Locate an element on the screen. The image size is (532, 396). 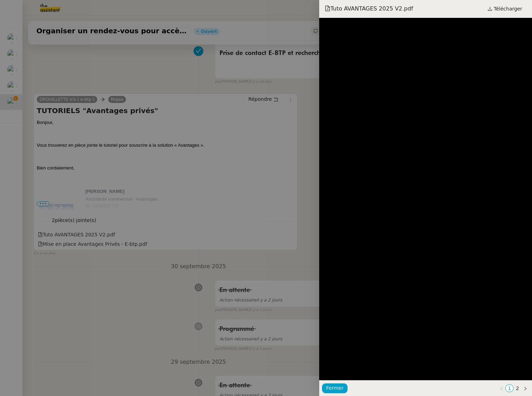
span: Télécharger is located at coordinates (508, 9).